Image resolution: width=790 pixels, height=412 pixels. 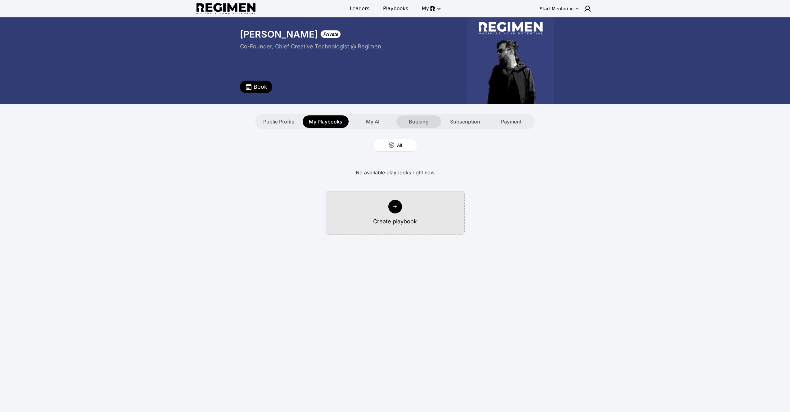 What do you see at coordinates (350, 47) in the screenshot?
I see `div: Co-Founder, Chief Creative Technologist @ Regimen` at bounding box center [350, 47].